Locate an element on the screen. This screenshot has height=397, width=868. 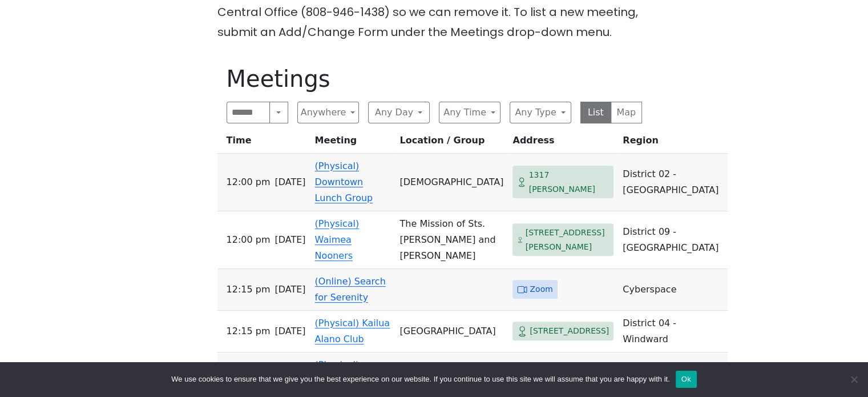
a: (Physical) Kailua Alano Club is located at coordinates (352, 331).